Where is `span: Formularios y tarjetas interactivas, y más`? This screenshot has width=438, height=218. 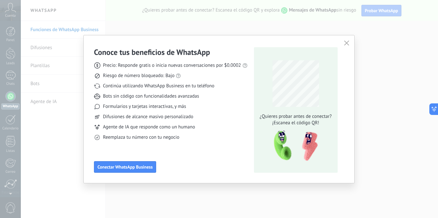
span: Formularios y tarjetas interactivas, y más is located at coordinates (144, 106).